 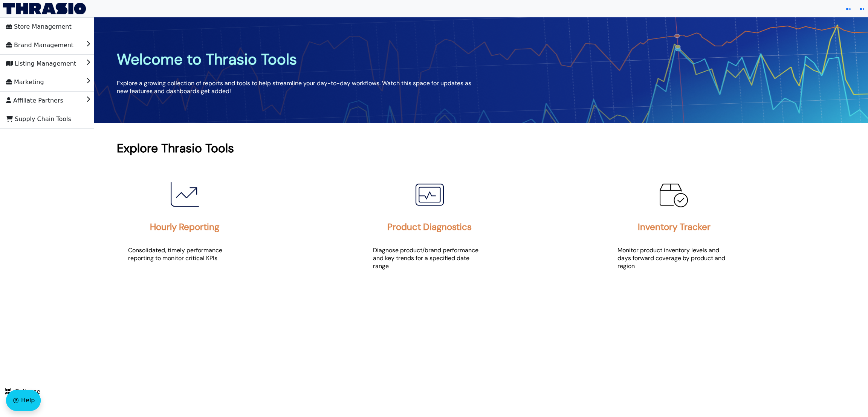 I want to click on a: Inventory Tracker IconInventory TrackerMonitor product inventory levels and days forward coverage..., so click(x=728, y=226).